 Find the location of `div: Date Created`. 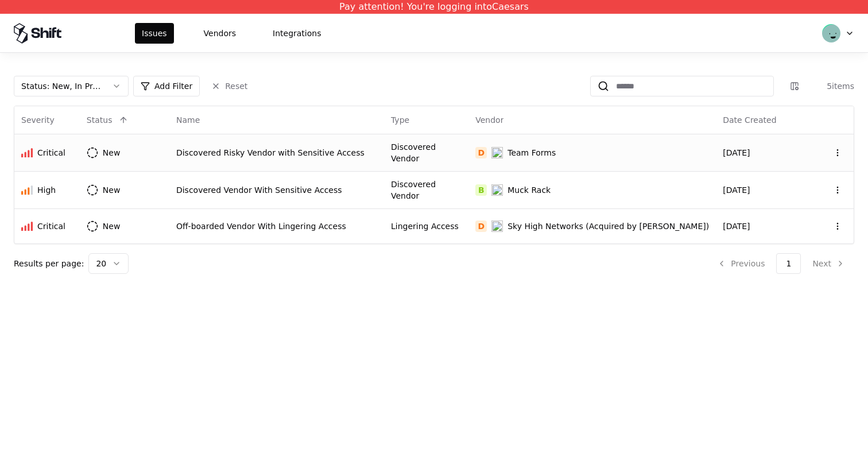

div: Date Created is located at coordinates (749, 120).